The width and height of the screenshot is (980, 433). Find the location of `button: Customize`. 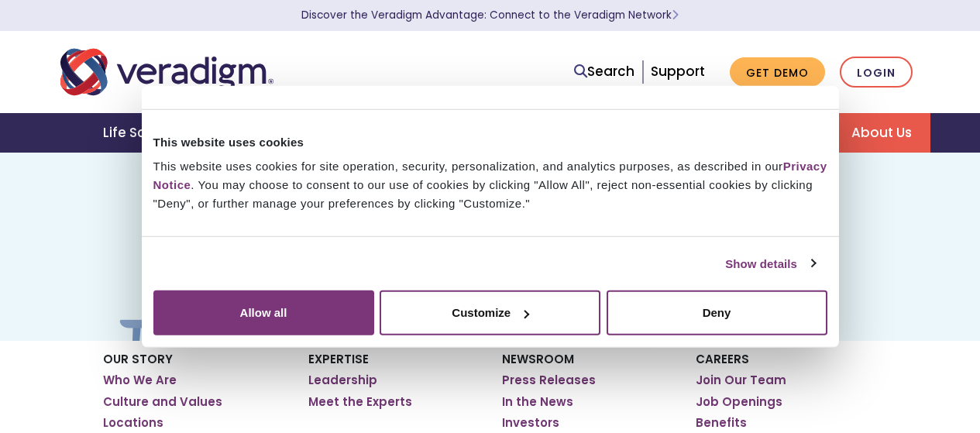

button: Customize is located at coordinates (490, 312).